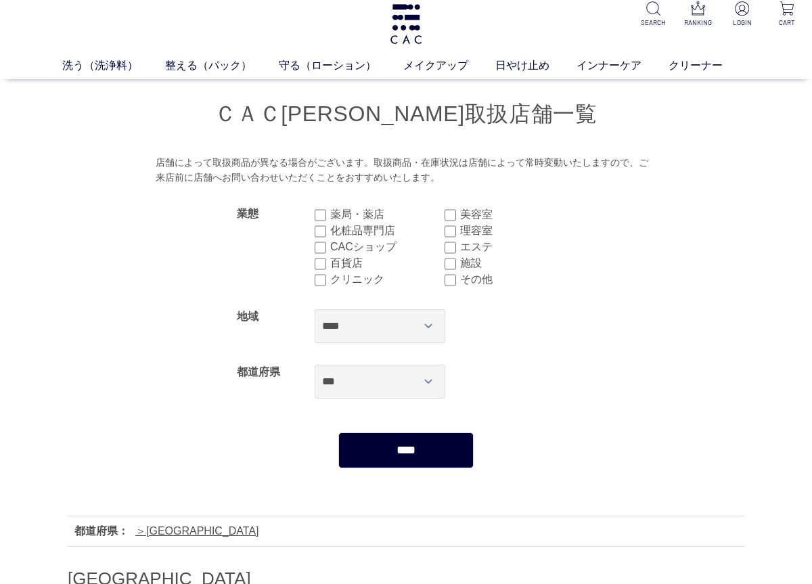 This screenshot has height=584, width=812. I want to click on a: RANKING, so click(697, 14).